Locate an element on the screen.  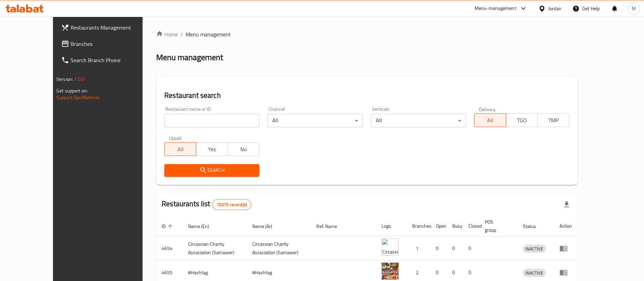
span: Branches is located at coordinates (112, 44).